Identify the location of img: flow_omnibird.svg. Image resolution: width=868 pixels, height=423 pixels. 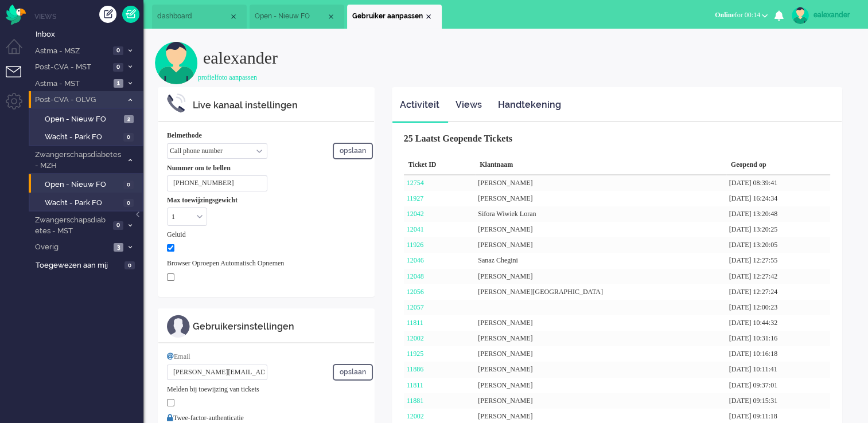
(15, 15).